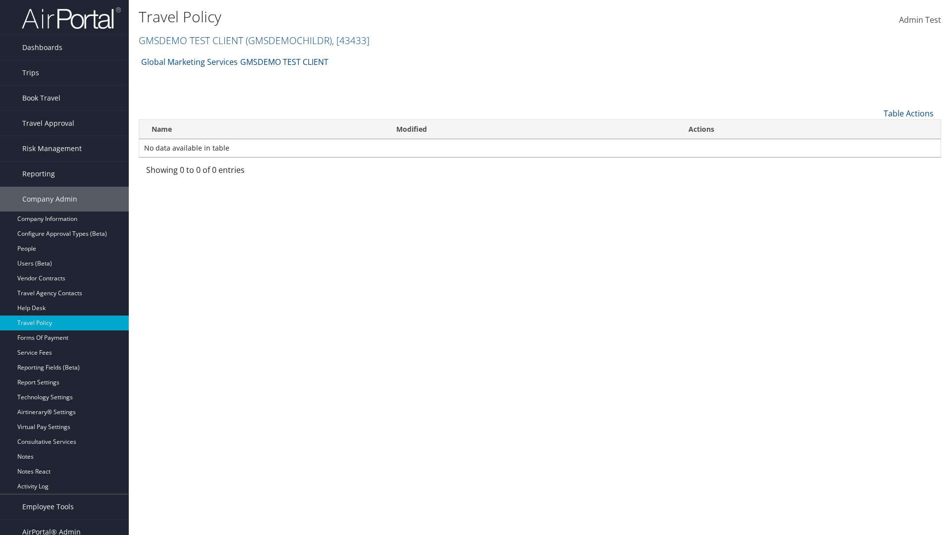 The height and width of the screenshot is (535, 951). Describe the element at coordinates (42, 48) in the screenshot. I see `span: Dashboards` at that location.